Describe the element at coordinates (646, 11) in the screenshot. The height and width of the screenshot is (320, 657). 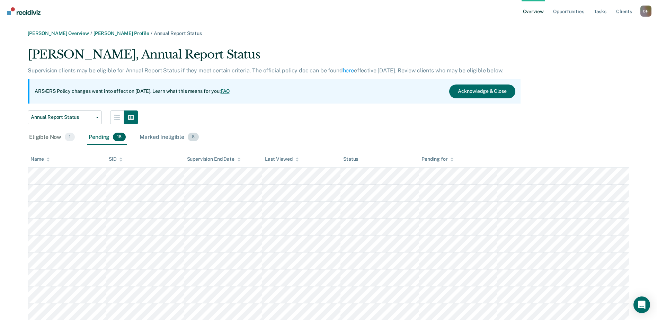
I see `button: Profile dropdown button` at that location.